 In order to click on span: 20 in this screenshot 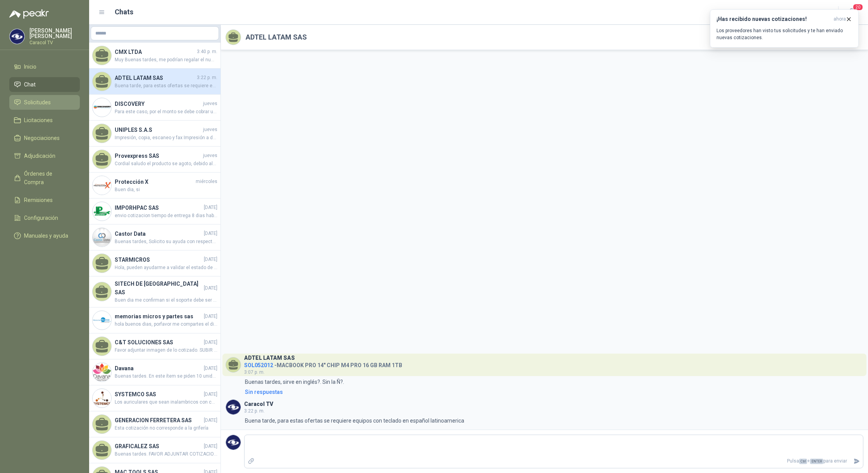, I will do `click(858, 7)`.